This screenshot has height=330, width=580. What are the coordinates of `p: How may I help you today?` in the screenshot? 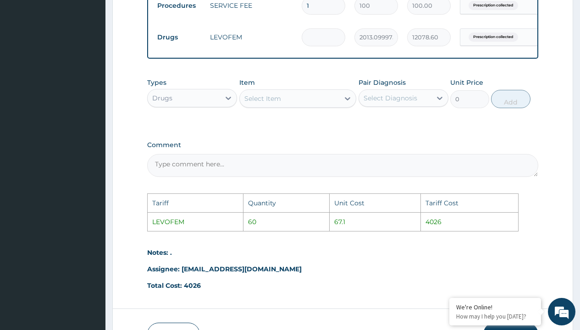 It's located at (495, 316).